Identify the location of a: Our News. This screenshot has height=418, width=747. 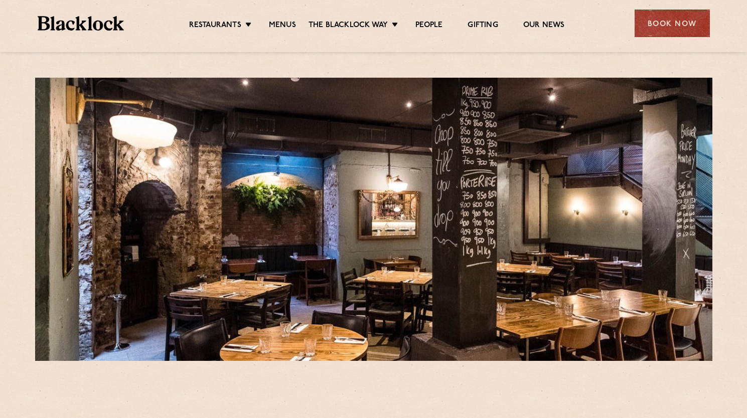
(544, 26).